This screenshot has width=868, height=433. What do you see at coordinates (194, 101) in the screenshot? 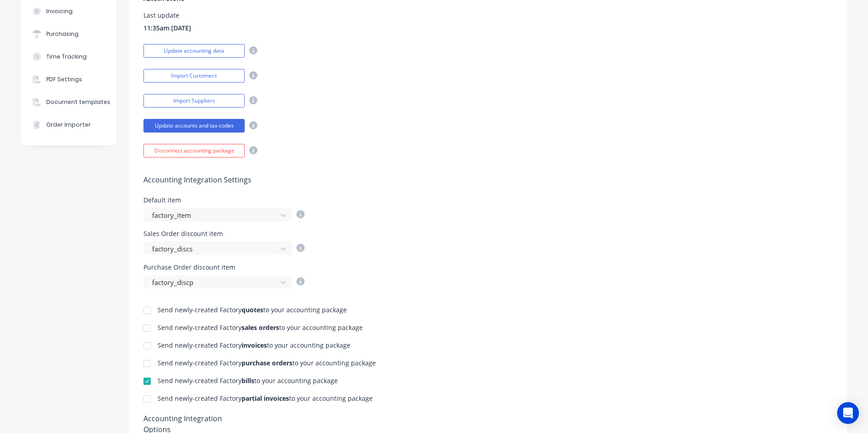
I see `button: Import Suppliers` at bounding box center [194, 101].